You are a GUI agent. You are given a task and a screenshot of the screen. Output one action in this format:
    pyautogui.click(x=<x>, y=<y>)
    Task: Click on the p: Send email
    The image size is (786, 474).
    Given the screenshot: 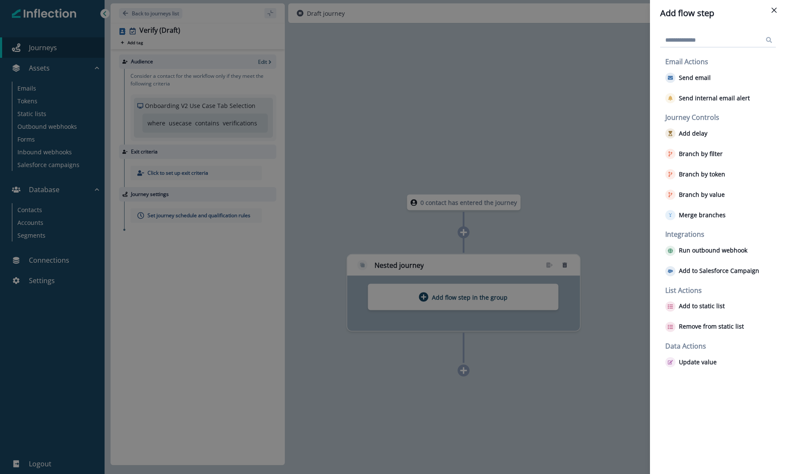 What is the action you would take?
    pyautogui.click(x=695, y=78)
    